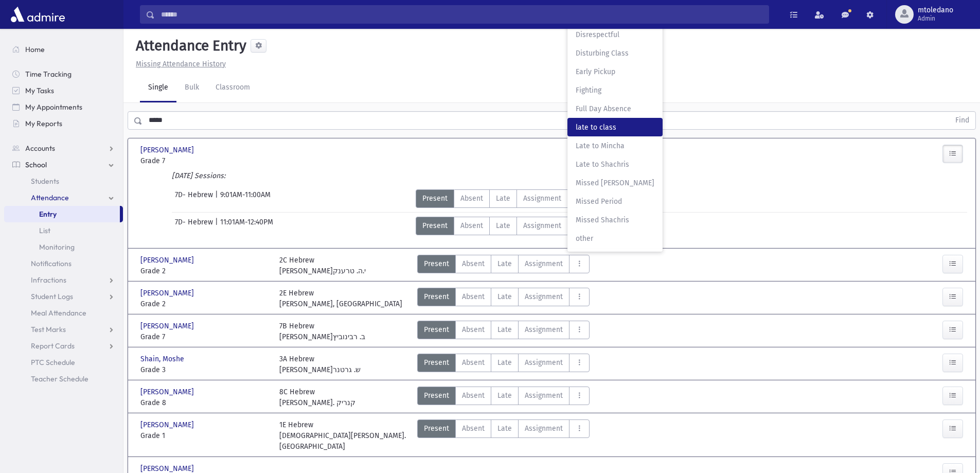  Describe the element at coordinates (935, 10) in the screenshot. I see `span: mtoledano` at that location.